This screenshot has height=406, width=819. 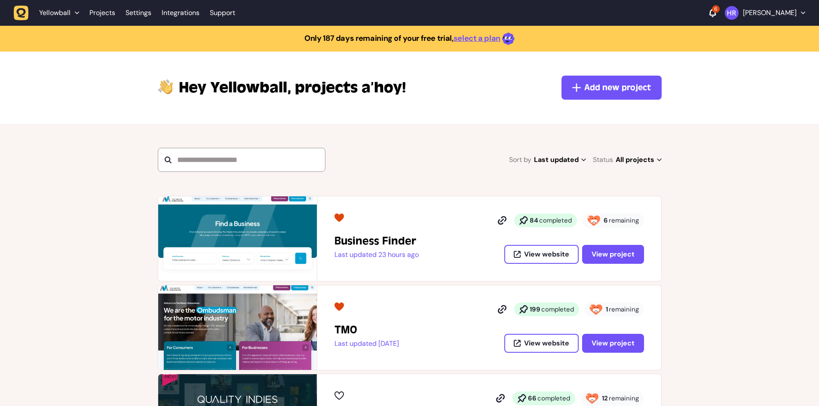 I want to click on img: Harry Robinson, so click(x=732, y=13).